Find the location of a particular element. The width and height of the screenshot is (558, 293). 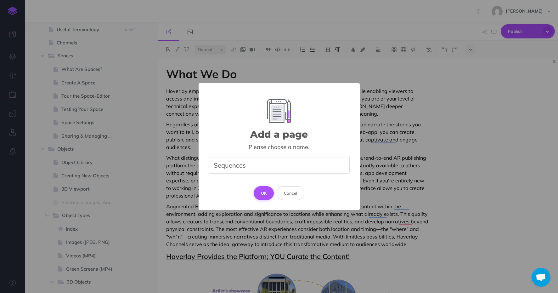

button: Cancel is located at coordinates (291, 193).